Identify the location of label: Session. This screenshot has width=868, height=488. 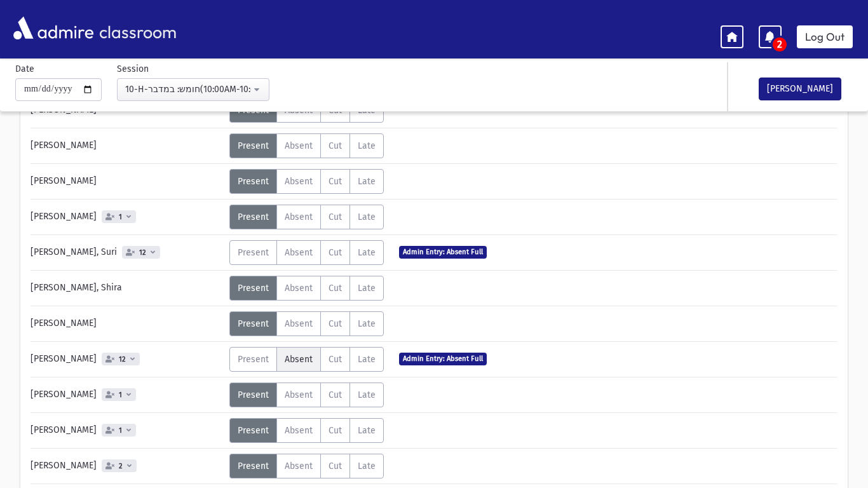
(132, 69).